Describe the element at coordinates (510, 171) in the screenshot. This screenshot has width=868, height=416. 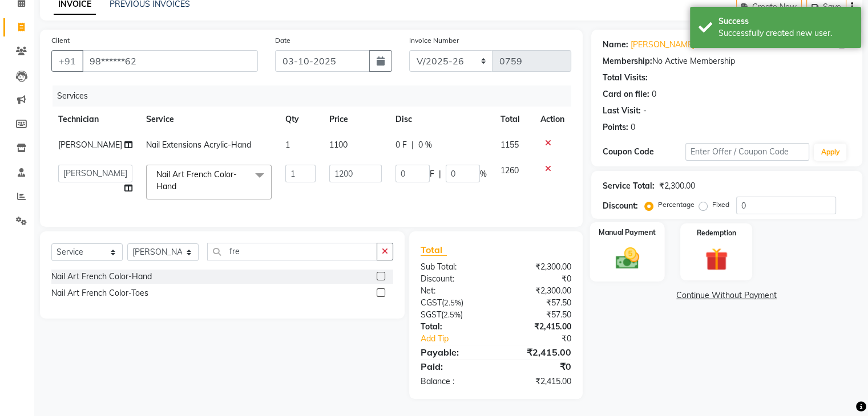
I see `span: 1260` at that location.